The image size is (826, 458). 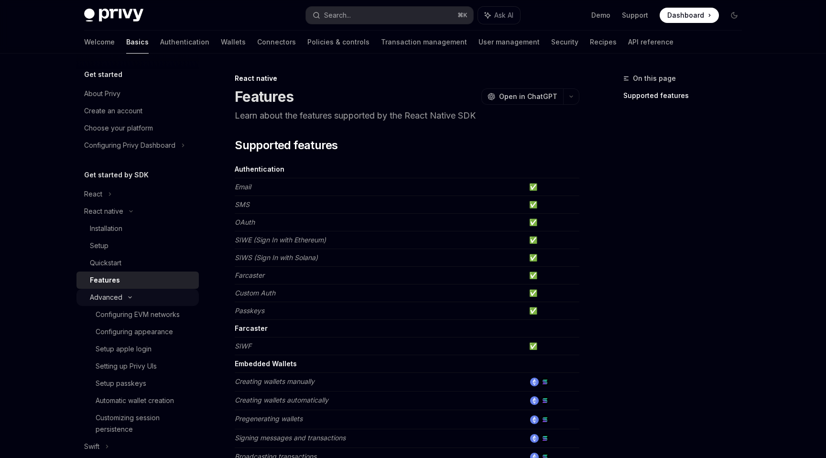 What do you see at coordinates (126, 366) in the screenshot?
I see `div: Setting up Privy UIs` at bounding box center [126, 366].